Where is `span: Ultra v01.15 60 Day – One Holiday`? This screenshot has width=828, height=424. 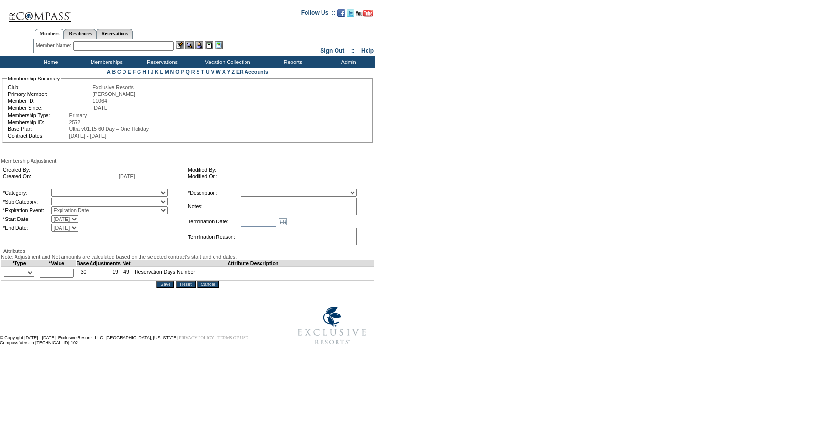
span: Ultra v01.15 60 Day – One Holiday is located at coordinates (109, 129).